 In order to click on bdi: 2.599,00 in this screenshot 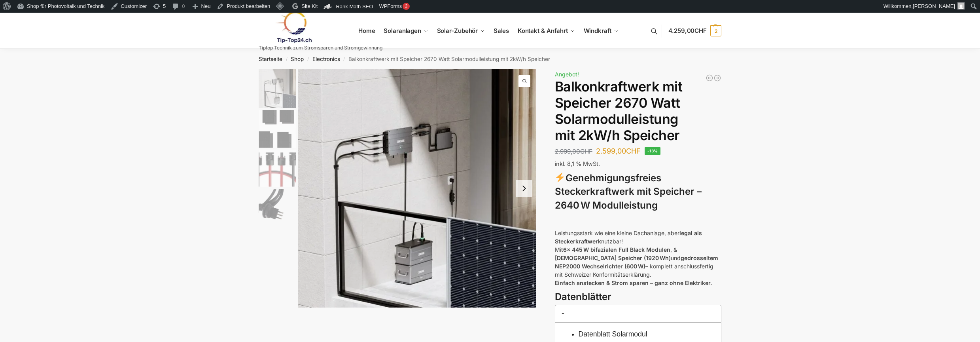, I will do `click(619, 150)`.